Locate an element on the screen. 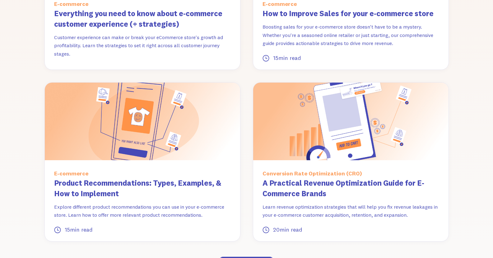  p: Customer experience can make or break your eCommerce store's growth ad profitability. Learn the s... is located at coordinates (142, 46).